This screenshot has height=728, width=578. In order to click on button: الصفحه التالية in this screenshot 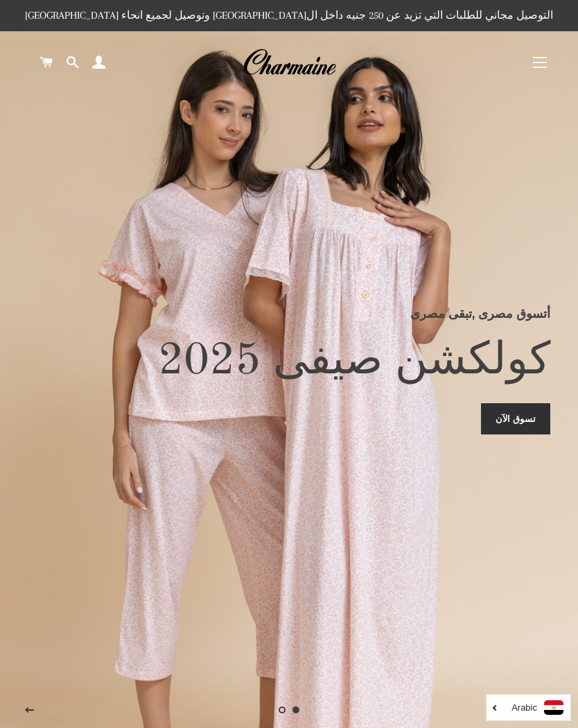, I will do `click(550, 711)`.